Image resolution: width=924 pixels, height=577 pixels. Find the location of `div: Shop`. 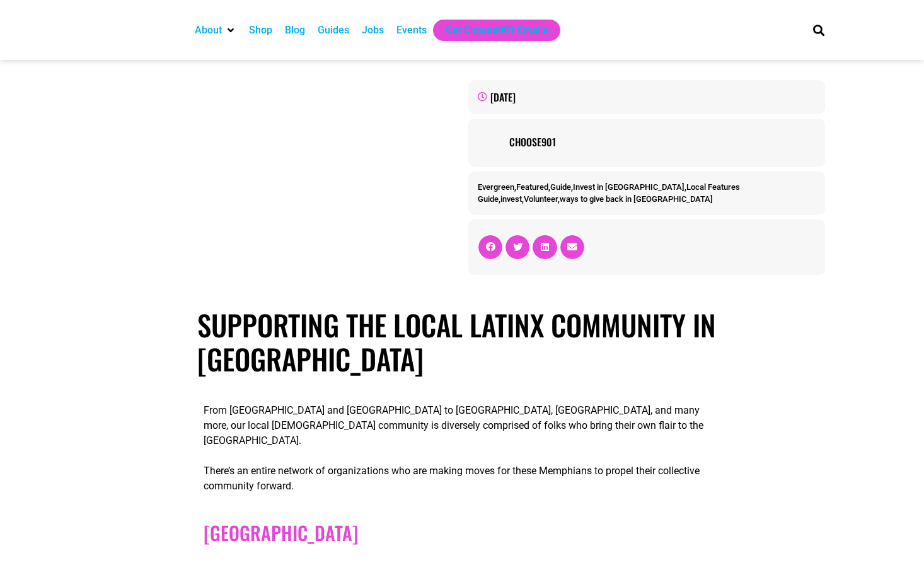

div: Shop is located at coordinates (260, 30).